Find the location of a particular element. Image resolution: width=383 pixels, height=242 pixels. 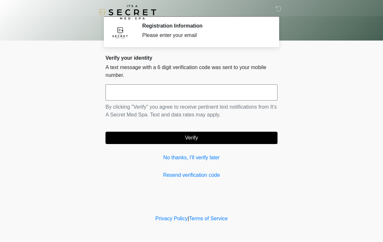

a: No thanks, I'll verify later is located at coordinates (191, 158).